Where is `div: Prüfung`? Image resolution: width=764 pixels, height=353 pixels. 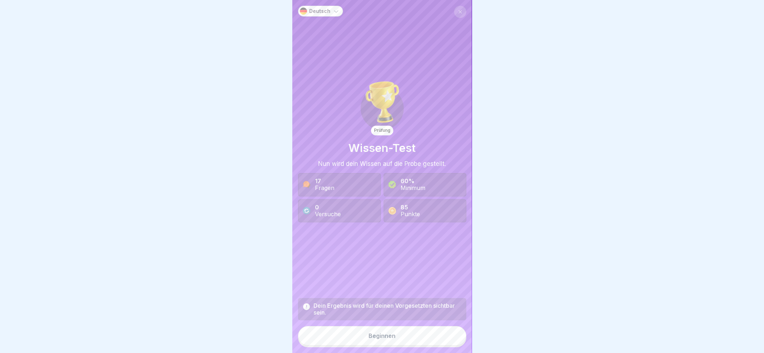 div: Prüfung is located at coordinates (382, 131).